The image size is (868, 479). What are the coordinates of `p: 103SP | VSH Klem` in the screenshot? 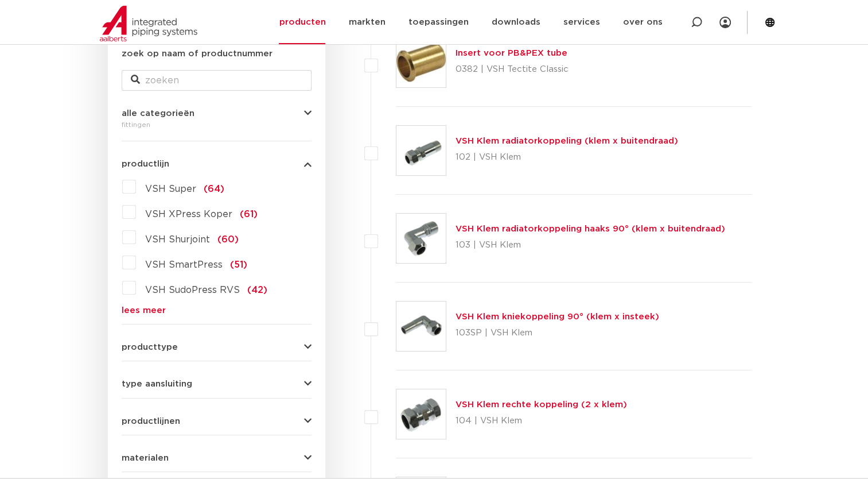 It's located at (557, 333).